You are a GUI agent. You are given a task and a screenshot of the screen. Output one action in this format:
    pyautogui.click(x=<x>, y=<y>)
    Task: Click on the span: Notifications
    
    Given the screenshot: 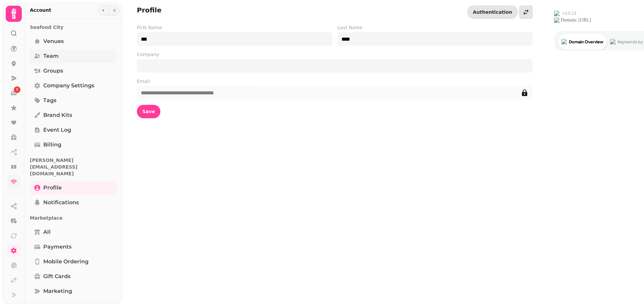 What is the action you would take?
    pyautogui.click(x=61, y=203)
    